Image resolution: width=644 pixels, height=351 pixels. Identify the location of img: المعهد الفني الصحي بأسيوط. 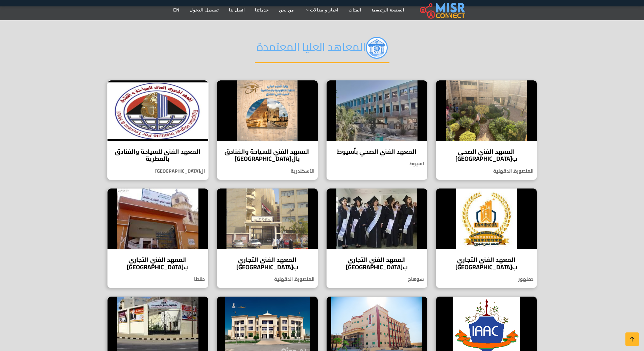
(377, 111).